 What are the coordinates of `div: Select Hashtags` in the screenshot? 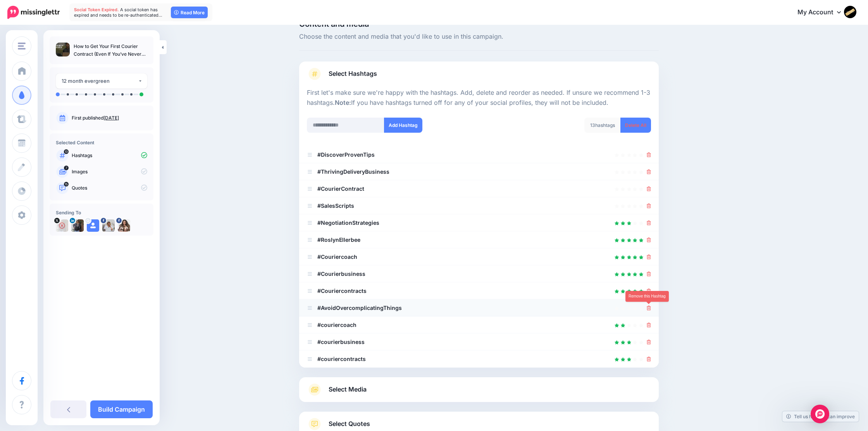 It's located at (479, 228).